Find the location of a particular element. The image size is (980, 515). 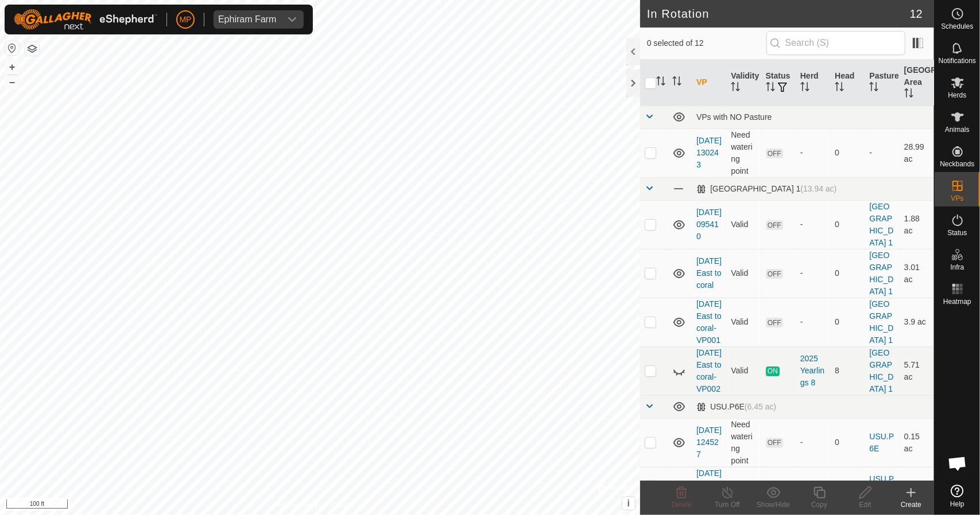

span: Infra is located at coordinates (957, 267).